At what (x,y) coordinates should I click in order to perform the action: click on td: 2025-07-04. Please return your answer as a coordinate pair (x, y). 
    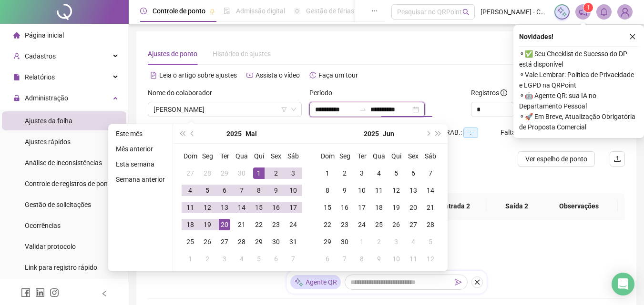
    Looking at the image, I should click on (413, 242).